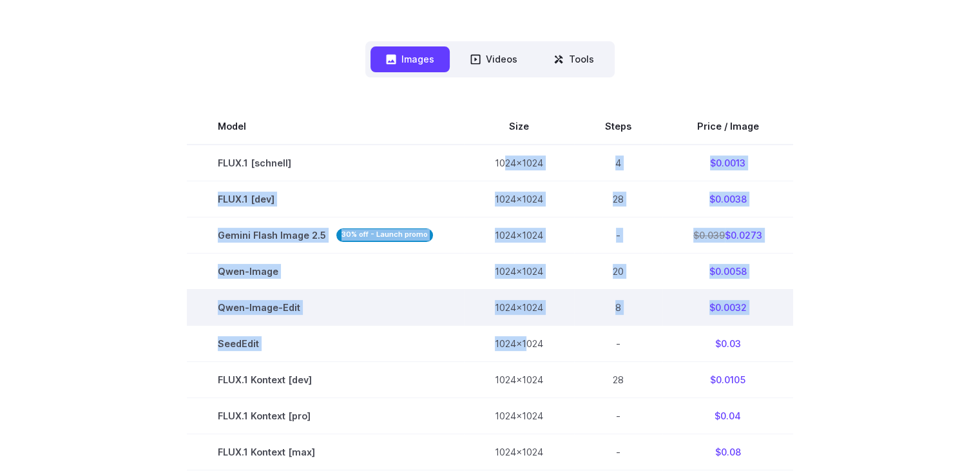 The image size is (980, 471). Describe the element at coordinates (326, 379) in the screenshot. I see `td: FLUX.1 Kontext [dev]` at that location.